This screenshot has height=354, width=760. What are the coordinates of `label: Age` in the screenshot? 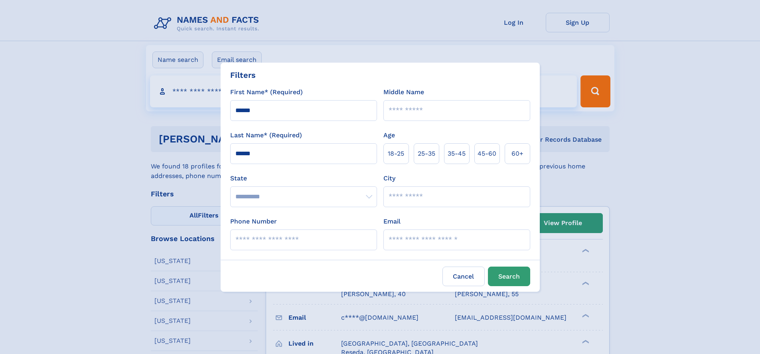 It's located at (389, 135).